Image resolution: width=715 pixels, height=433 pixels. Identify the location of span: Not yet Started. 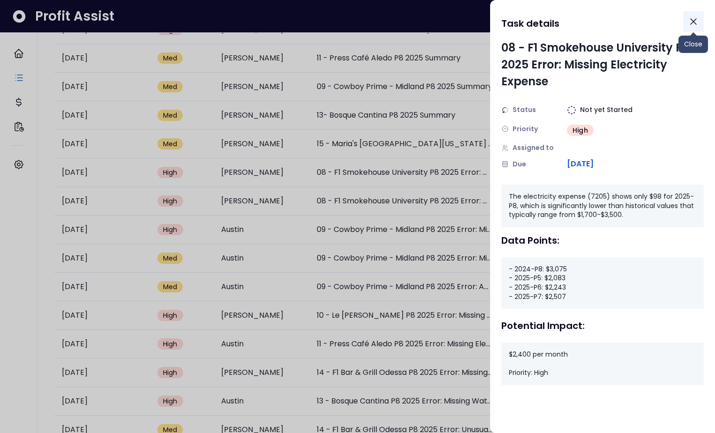
(607, 110).